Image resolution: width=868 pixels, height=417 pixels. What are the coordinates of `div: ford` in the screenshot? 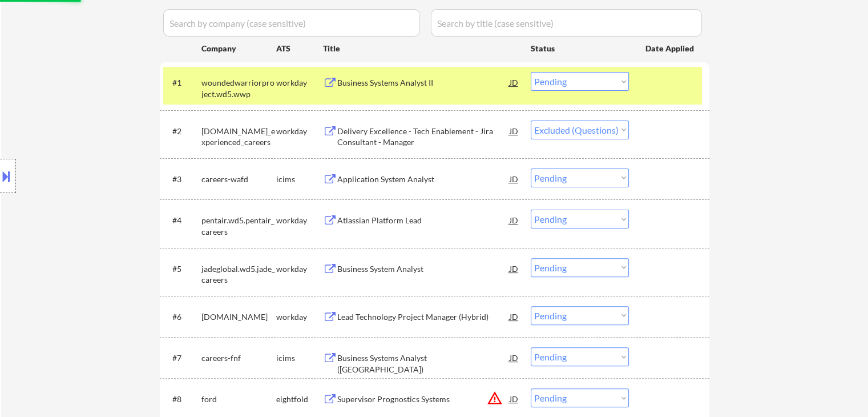 It's located at (239, 399).